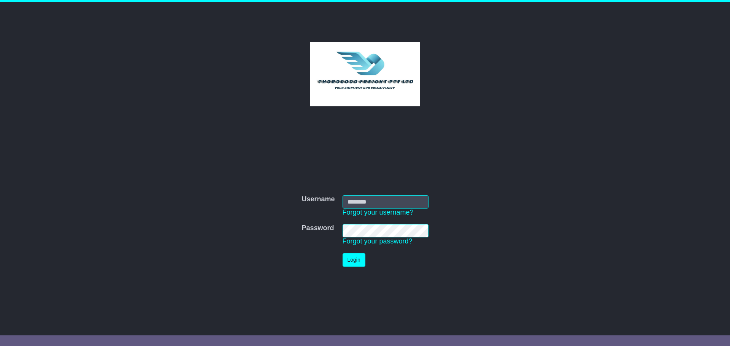 Image resolution: width=730 pixels, height=346 pixels. What do you see at coordinates (318, 200) in the screenshot?
I see `label: Username` at bounding box center [318, 200].